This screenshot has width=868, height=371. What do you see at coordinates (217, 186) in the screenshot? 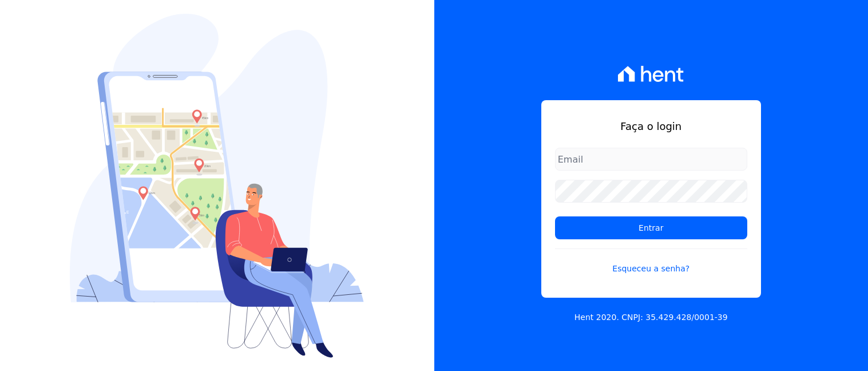
I see `img: Login` at bounding box center [217, 186].